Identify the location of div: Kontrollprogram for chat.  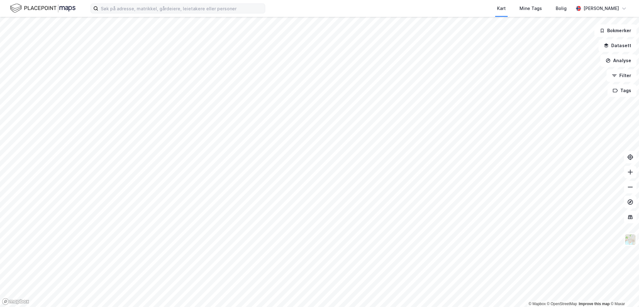
(624, 292).